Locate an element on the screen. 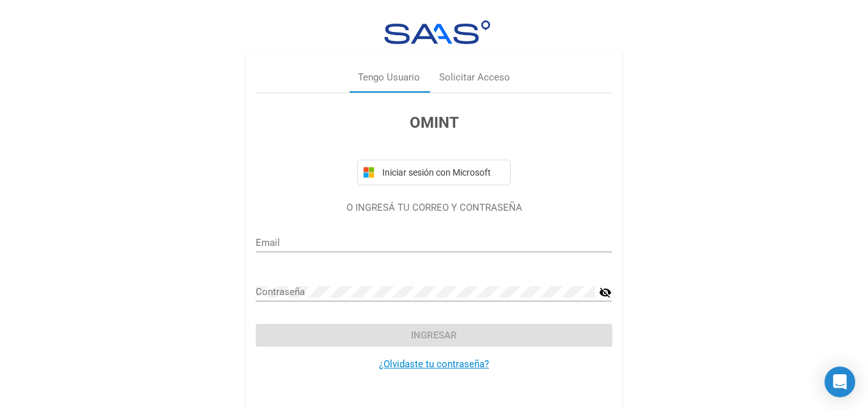  div: Tengo Usuario is located at coordinates (388, 77).